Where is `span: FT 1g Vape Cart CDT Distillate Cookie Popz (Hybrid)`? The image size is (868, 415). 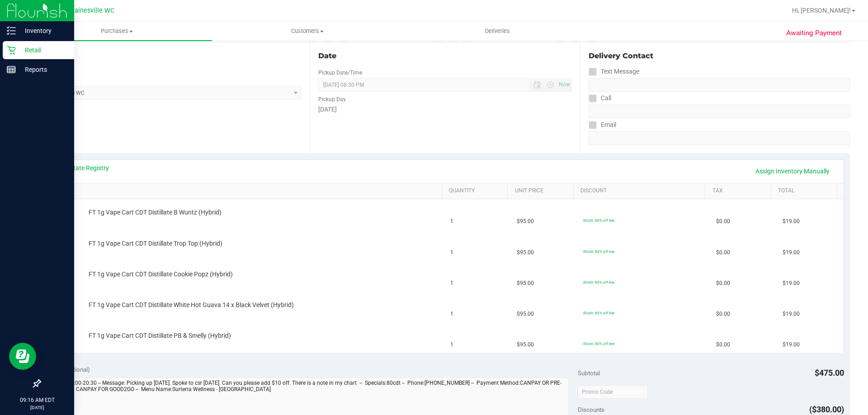 span: FT 1g Vape Cart CDT Distillate Cookie Popz (Hybrid) is located at coordinates (161, 274).